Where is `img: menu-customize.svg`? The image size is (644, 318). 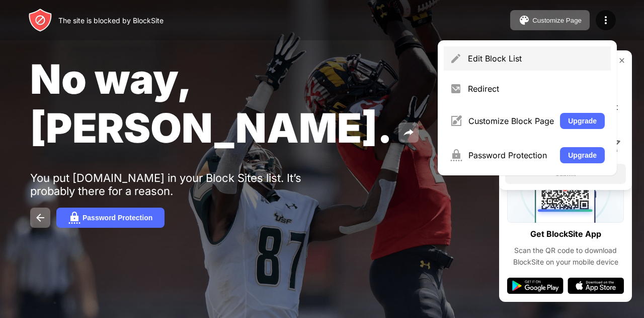 img: menu-customize.svg is located at coordinates (456, 121).